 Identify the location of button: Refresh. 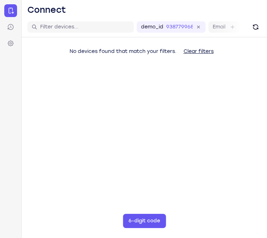
(256, 27).